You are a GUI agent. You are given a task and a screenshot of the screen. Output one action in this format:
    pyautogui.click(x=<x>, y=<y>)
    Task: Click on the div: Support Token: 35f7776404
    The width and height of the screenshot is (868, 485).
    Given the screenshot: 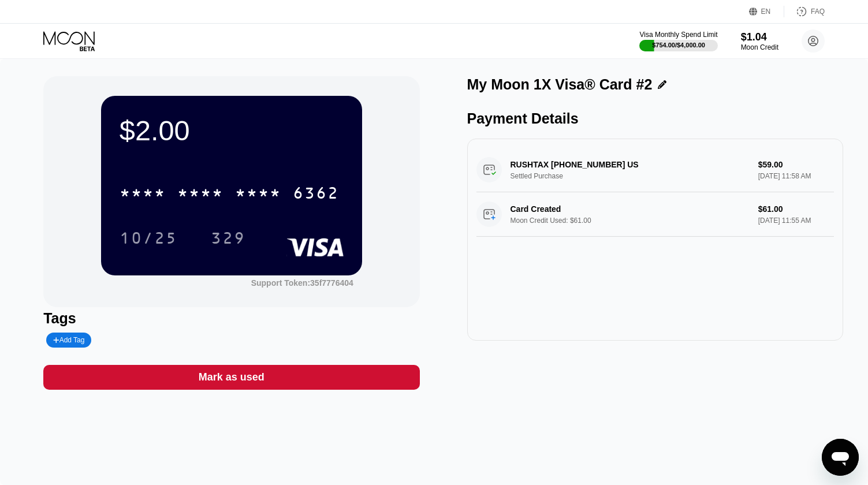 What is the action you would take?
    pyautogui.click(x=302, y=283)
    